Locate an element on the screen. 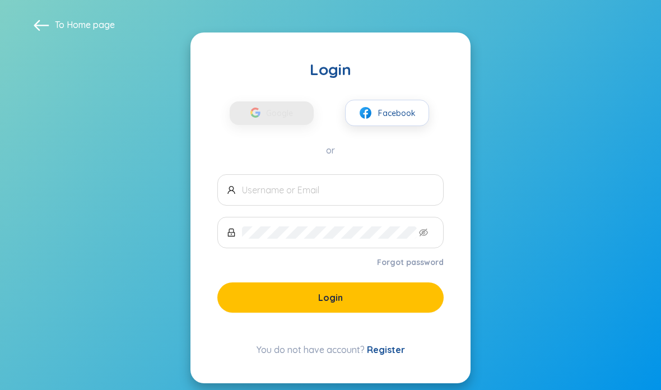 The width and height of the screenshot is (661, 390). span: Facebook is located at coordinates (396, 113).